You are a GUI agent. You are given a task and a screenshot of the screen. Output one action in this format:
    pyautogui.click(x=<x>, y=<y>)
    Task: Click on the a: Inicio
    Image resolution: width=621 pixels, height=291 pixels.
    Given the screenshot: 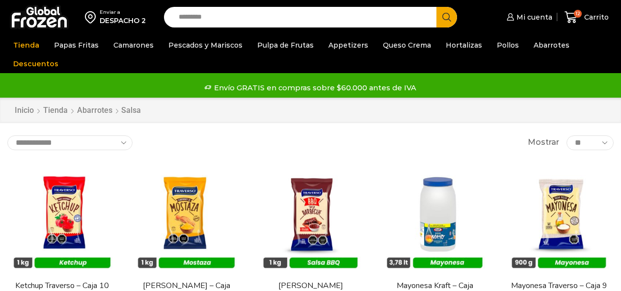 What is the action you would take?
    pyautogui.click(x=24, y=111)
    